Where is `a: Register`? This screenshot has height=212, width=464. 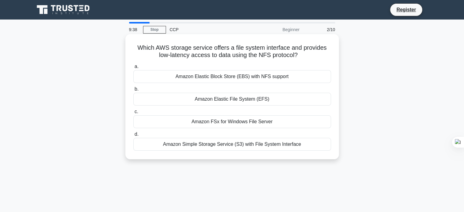 a: Register is located at coordinates (406, 9).